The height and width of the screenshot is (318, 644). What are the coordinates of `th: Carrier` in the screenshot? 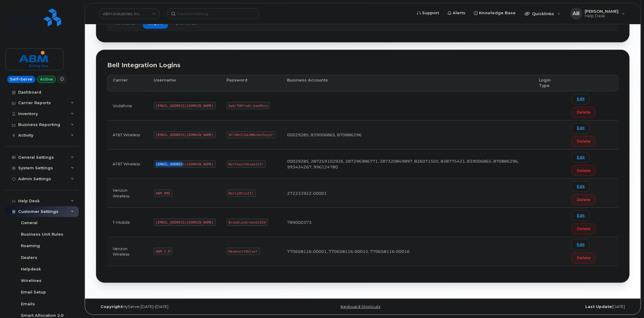 It's located at (128, 83).